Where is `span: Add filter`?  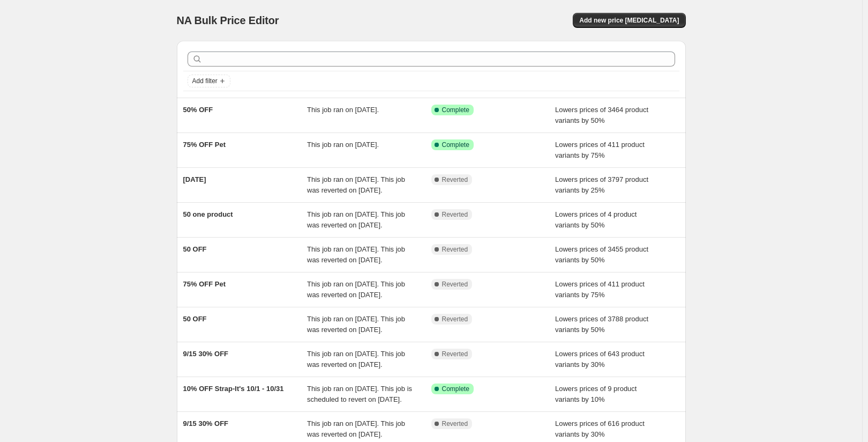 span: Add filter is located at coordinates (205, 81).